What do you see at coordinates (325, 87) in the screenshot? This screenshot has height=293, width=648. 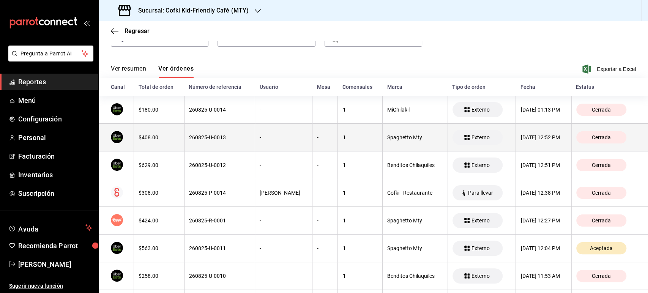 I see `div: Mesa` at bounding box center [325, 87].